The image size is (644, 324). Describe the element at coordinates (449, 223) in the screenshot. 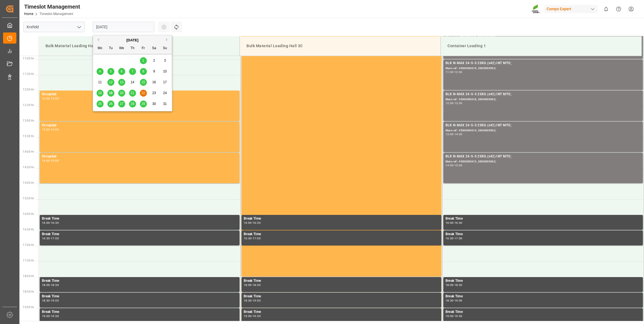

I see `div: 16:00` at that location.